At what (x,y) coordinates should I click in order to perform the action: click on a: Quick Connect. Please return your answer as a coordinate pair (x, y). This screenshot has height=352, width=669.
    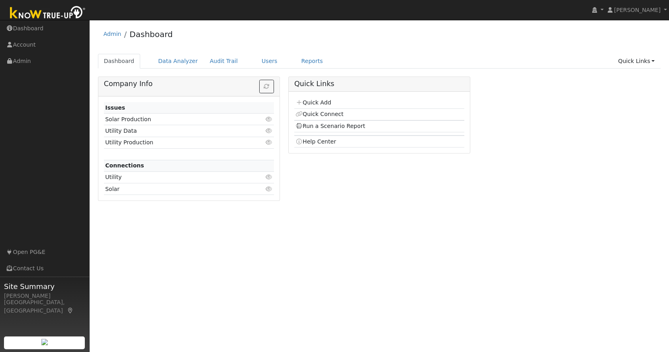
    Looking at the image, I should click on (319, 114).